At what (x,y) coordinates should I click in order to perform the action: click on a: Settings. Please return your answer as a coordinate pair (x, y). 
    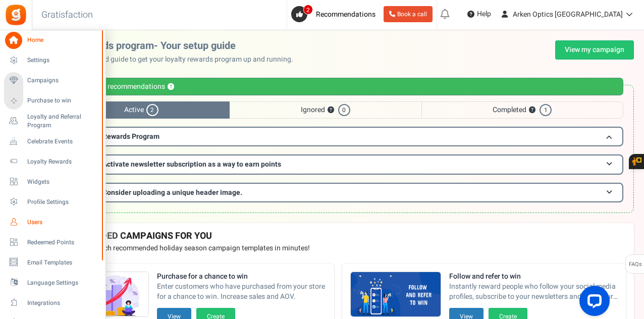
    Looking at the image, I should click on (53, 60).